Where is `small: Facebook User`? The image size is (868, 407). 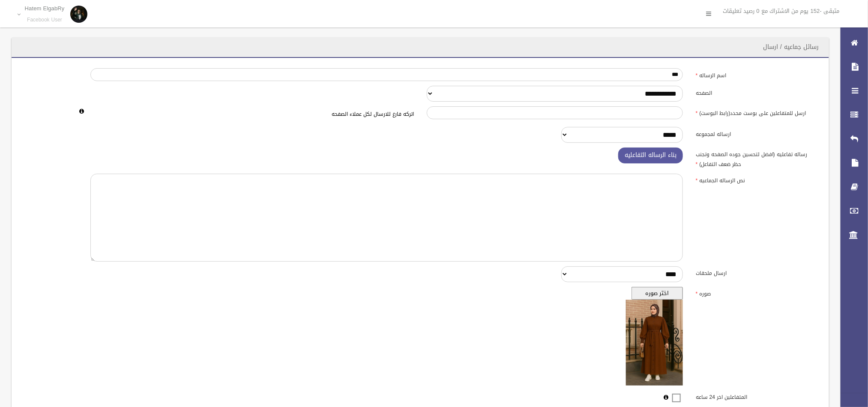 small: Facebook User is located at coordinates (44, 20).